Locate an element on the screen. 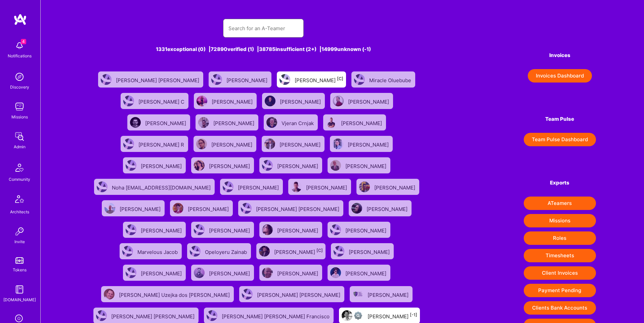  div: 1331 exceptional (0) | 72890 verified (1) | 38785 insufficient (2+) | 14999 unknown (-1) is located at coordinates (263, 49).